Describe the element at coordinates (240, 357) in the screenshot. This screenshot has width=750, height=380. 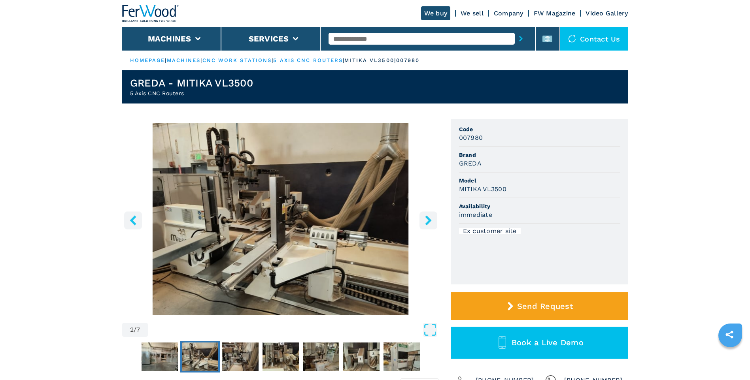
I see `img: 08c110c8487c61fe5a94e4cad379f234` at that location.